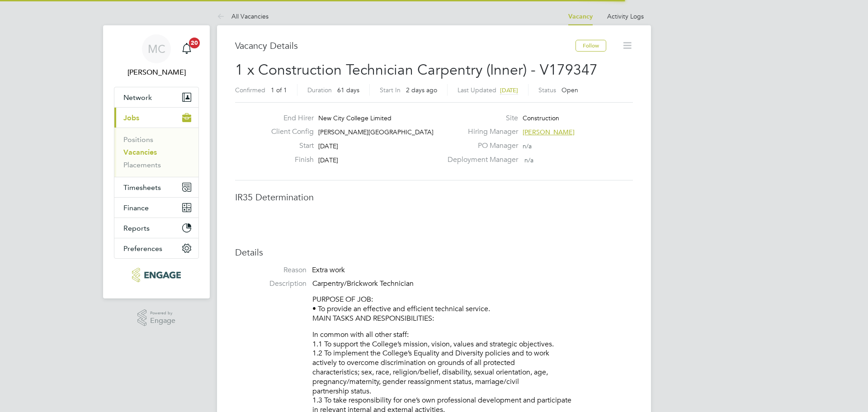  What do you see at coordinates (156, 73) in the screenshot?
I see `span: Mark Carter` at bounding box center [156, 73].